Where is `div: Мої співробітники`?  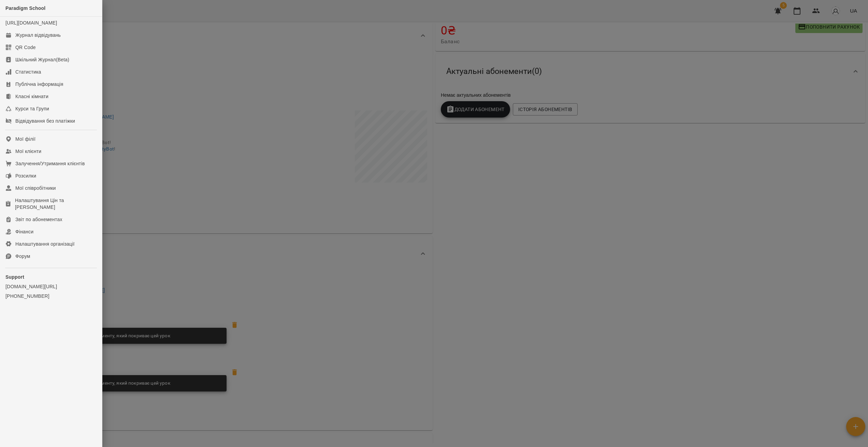
div: Мої співробітники is located at coordinates (36, 188).